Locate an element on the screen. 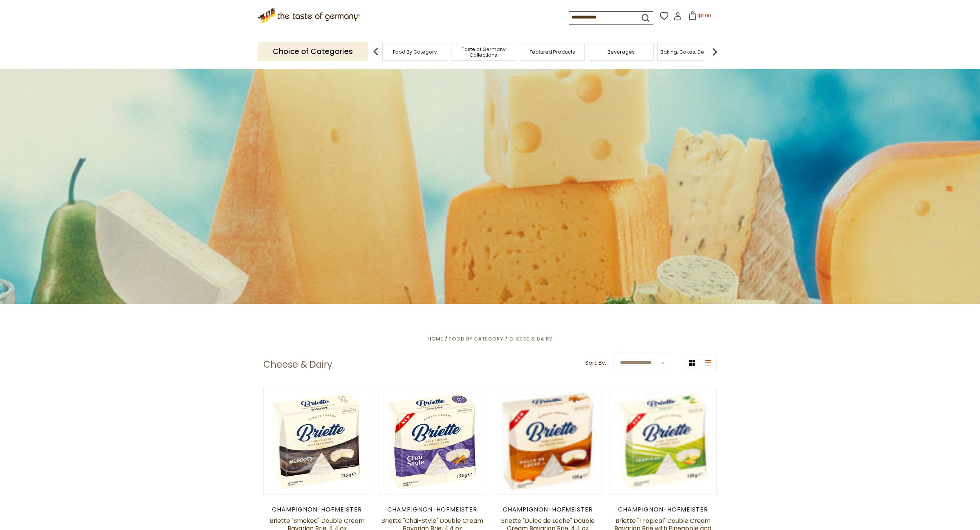 Image resolution: width=980 pixels, height=530 pixels. img: previous arrow is located at coordinates (376, 52).